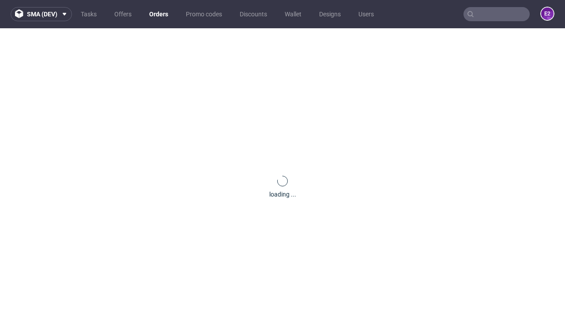  Describe the element at coordinates (42, 14) in the screenshot. I see `span: sma (dev)` at that location.